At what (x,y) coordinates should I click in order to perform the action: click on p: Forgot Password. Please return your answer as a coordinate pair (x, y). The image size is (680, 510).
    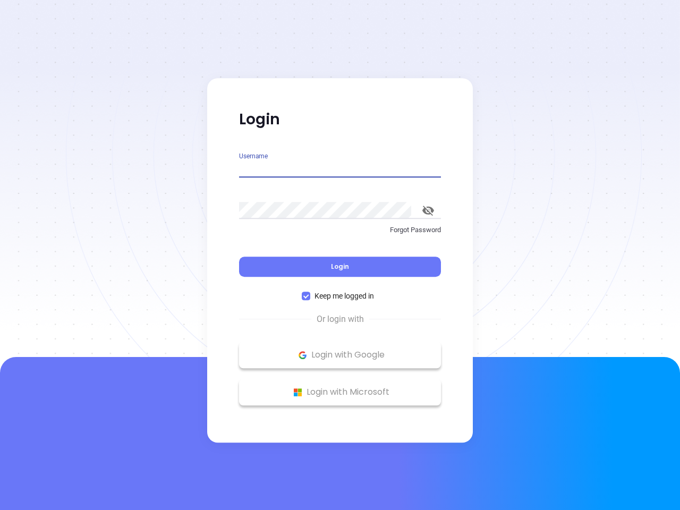
    Looking at the image, I should click on (340, 230).